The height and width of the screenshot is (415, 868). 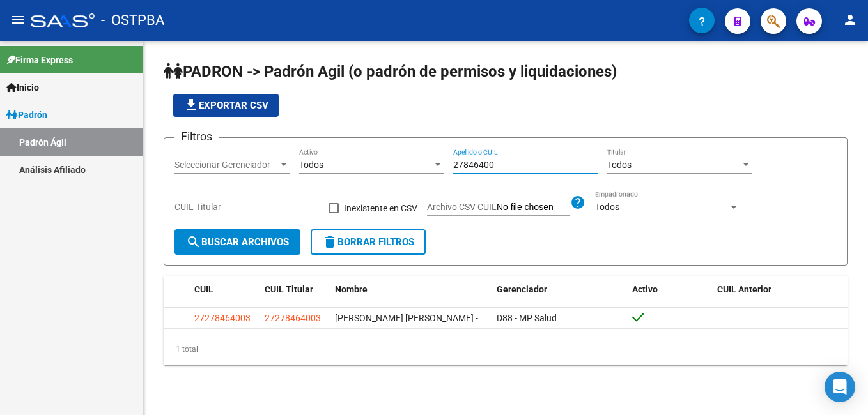 What do you see at coordinates (390, 72) in the screenshot?
I see `span: PADRON -> Padrón Agil (o padrón de permisos y liquidaciones)` at bounding box center [390, 72].